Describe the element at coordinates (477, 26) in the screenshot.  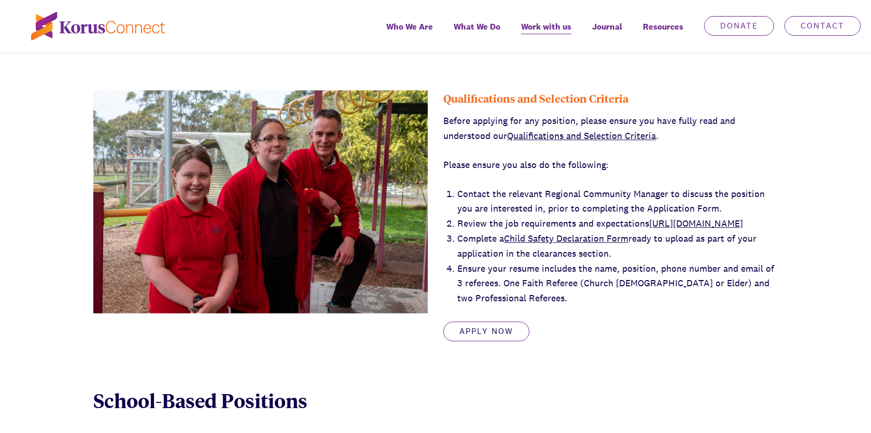
I see `span: What We Do` at that location.